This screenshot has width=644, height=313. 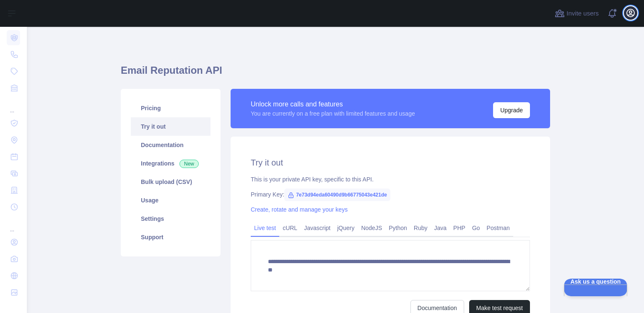 What do you see at coordinates (317, 228) in the screenshot?
I see `a: Javascript` at bounding box center [317, 228].